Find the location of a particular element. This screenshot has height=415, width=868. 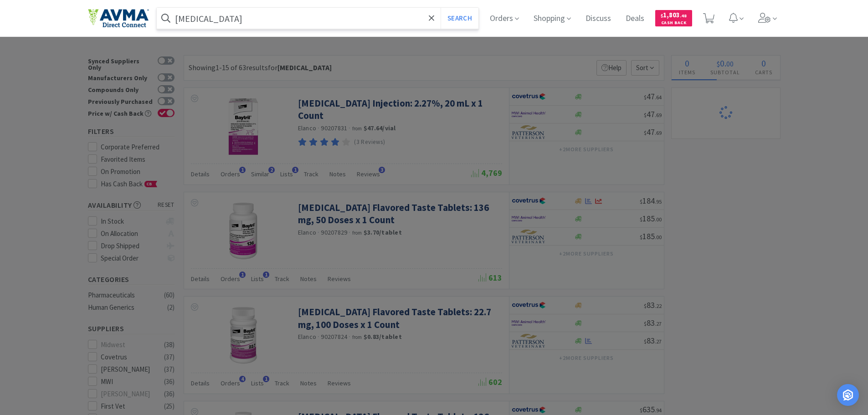

a: Discuss is located at coordinates (598, 19).